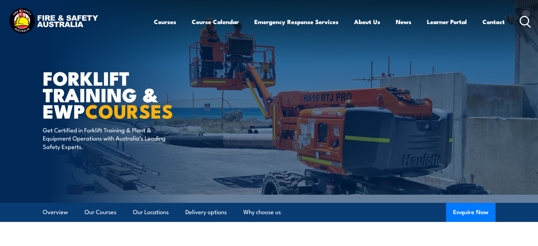 The width and height of the screenshot is (538, 246). I want to click on a: Emergency Response Services, so click(296, 22).